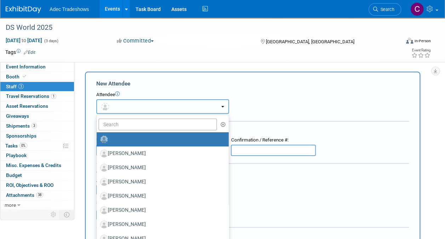 This screenshot has height=239, width=445. What do you see at coordinates (158, 124) in the screenshot?
I see `input: Search` at bounding box center [158, 124].